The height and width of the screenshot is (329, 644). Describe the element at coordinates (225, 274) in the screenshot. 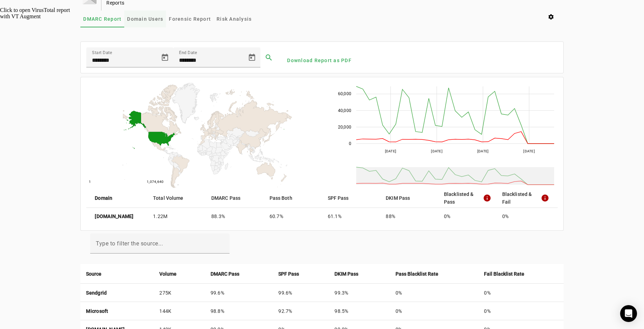

I see `strong: DMARC Pass` at that location.